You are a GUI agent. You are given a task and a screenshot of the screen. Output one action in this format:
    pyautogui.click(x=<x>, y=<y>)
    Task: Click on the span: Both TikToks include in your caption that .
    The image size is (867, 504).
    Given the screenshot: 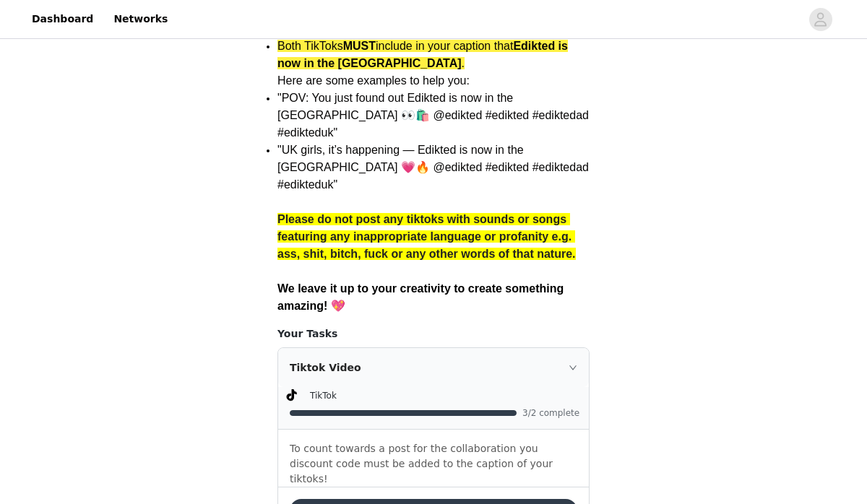 What is the action you would take?
    pyautogui.click(x=423, y=54)
    